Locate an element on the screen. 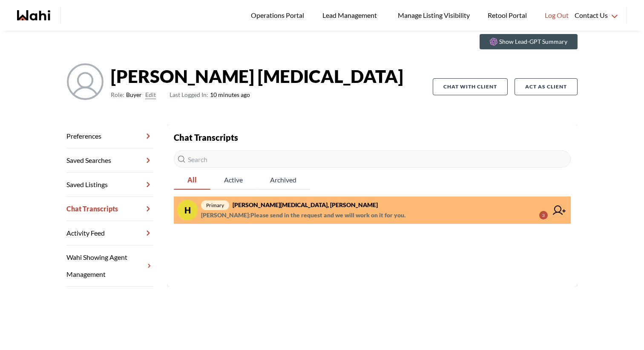 The width and height of the screenshot is (644, 350). span: Active is located at coordinates (233, 180).